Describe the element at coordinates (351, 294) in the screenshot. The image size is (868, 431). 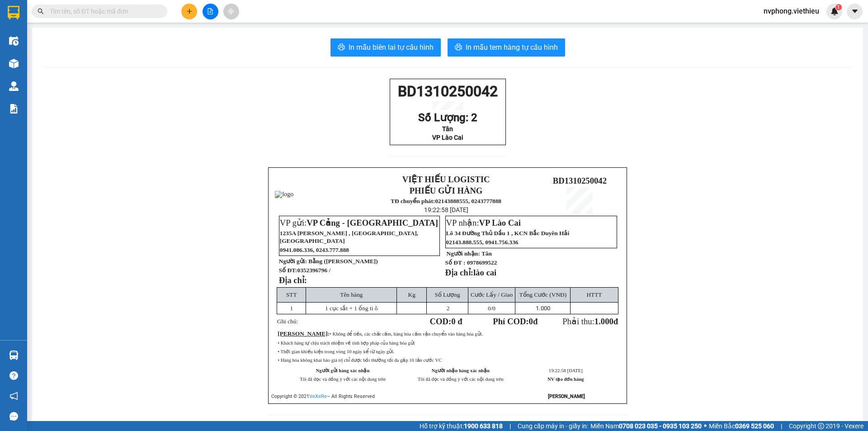
I see `span: Tên hàng` at that location.